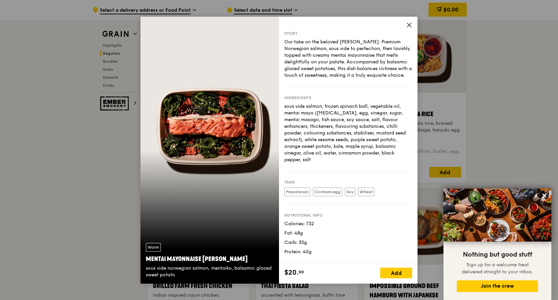 The image size is (558, 300). What do you see at coordinates (396, 273) in the screenshot?
I see `div: Add` at bounding box center [396, 273].